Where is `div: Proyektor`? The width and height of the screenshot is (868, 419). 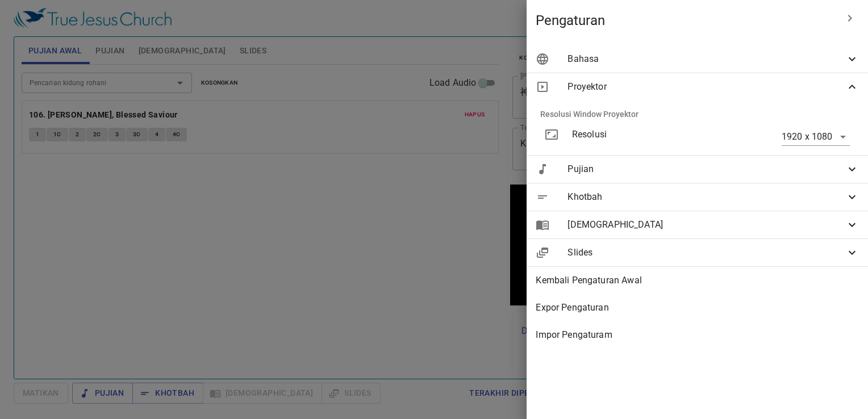 div: Proyektor is located at coordinates (697, 87).